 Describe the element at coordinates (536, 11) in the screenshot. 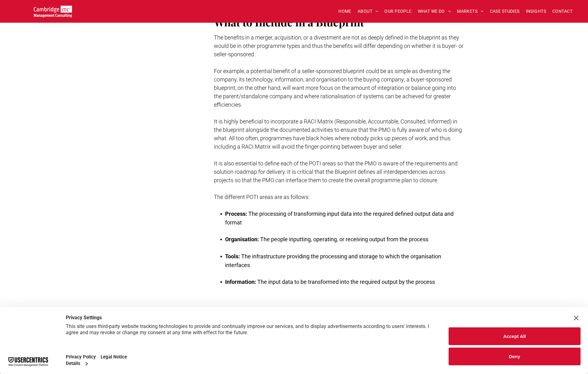

I see `a: INSIGHTS` at that location.